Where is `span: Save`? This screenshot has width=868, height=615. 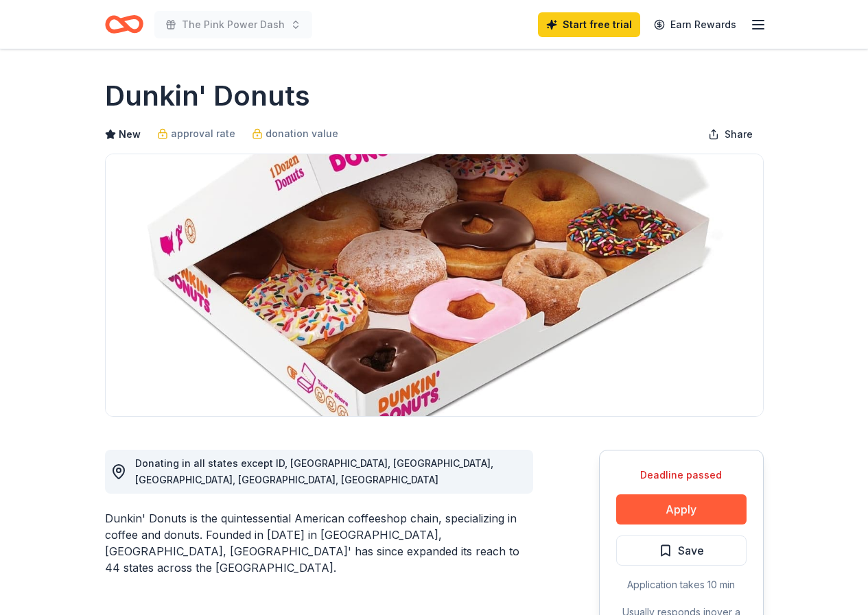 span: Save is located at coordinates (691, 550).